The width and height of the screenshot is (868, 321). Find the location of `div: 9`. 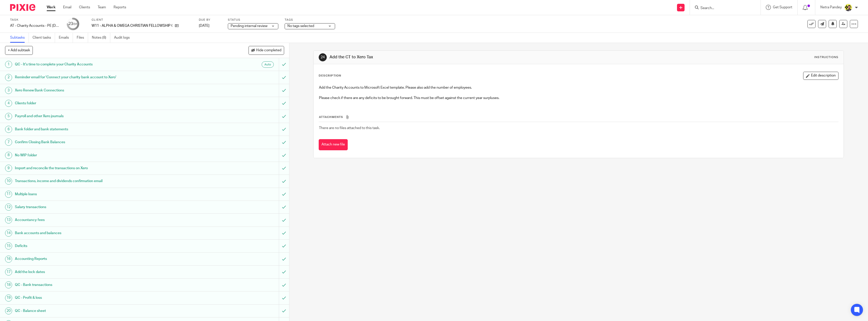

div: 9 is located at coordinates (8, 168).